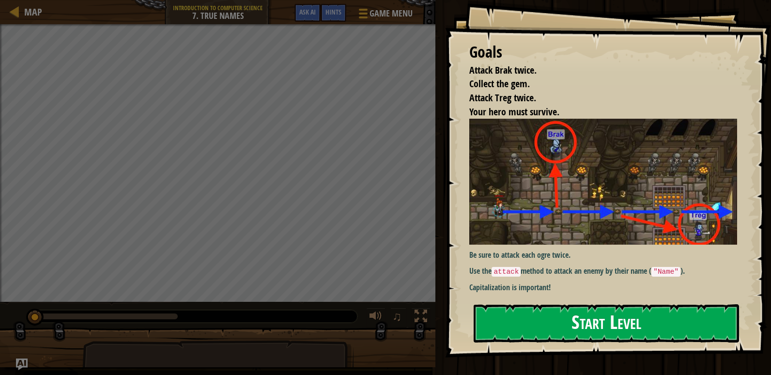 Image resolution: width=771 pixels, height=375 pixels. I want to click on span: Attack Brak twice., so click(503, 70).